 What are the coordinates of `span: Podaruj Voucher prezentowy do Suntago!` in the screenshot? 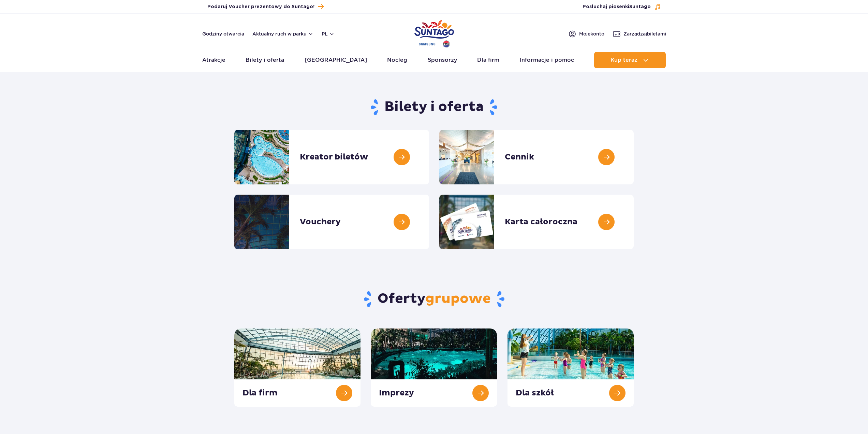 It's located at (261, 7).